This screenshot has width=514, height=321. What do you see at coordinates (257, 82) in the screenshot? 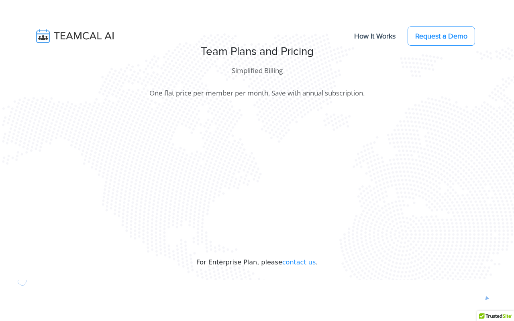
I see `p: Simplified Billing One flat price per member per month. Save with annual subscription.` at bounding box center [257, 82].